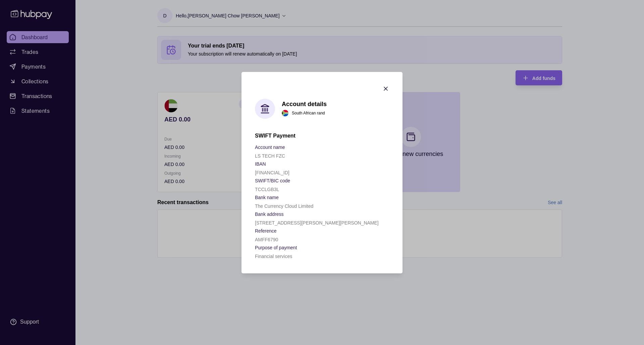  What do you see at coordinates (285, 113) in the screenshot?
I see `img: za` at bounding box center [285, 113].